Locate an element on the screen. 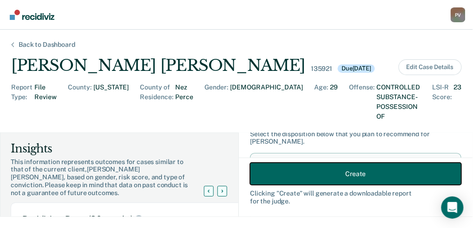  div: Insights is located at coordinates (113, 149).